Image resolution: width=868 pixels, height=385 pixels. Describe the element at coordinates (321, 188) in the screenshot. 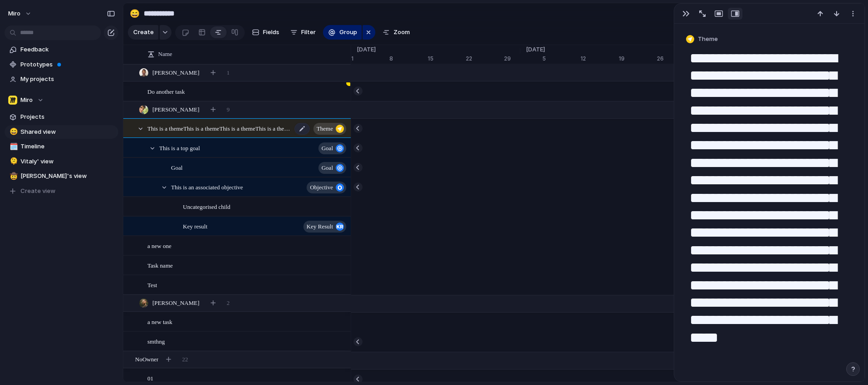

I see `span: objective` at that location.